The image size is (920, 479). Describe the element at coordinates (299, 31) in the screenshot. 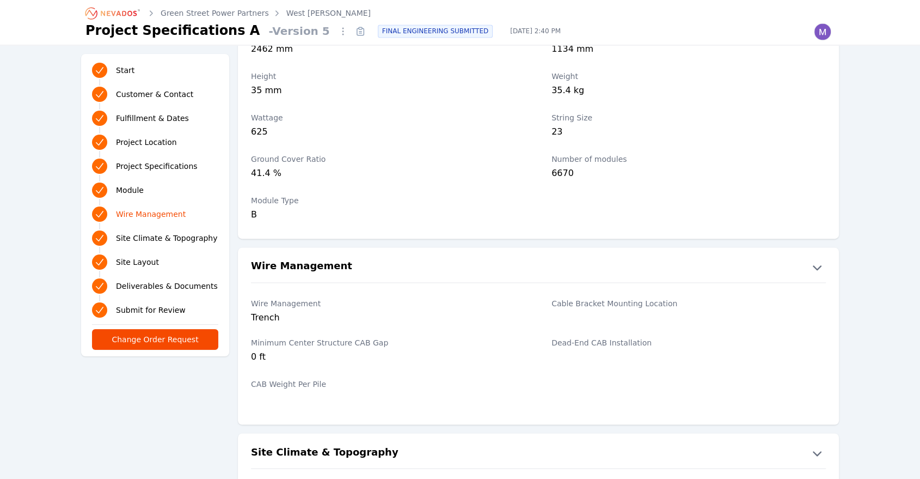

I see `span: - Version 5` at that location.